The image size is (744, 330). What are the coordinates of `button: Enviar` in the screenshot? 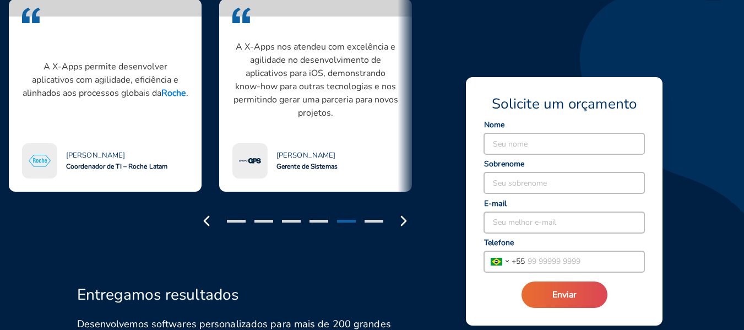 It's located at (565, 295).